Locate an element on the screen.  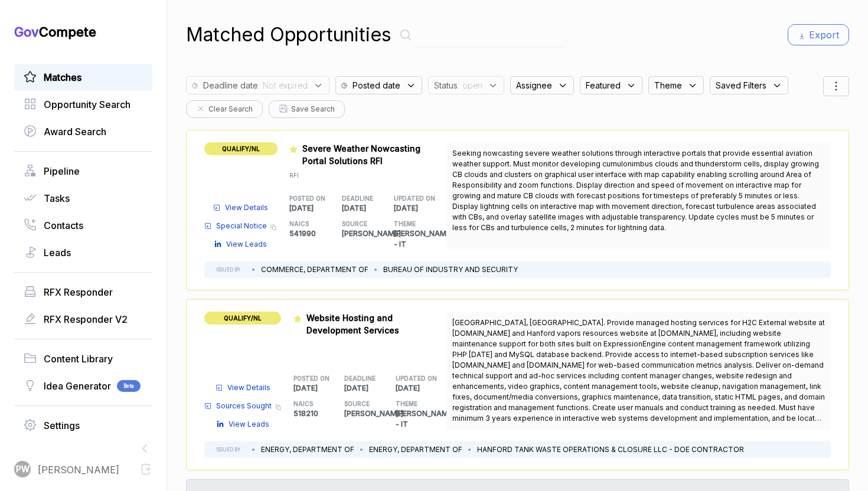
span: Contacts is located at coordinates (64, 225).